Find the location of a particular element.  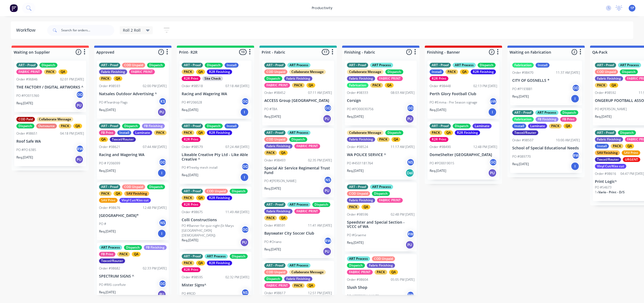

p: PO #Treeby mesh install is located at coordinates (200, 167).